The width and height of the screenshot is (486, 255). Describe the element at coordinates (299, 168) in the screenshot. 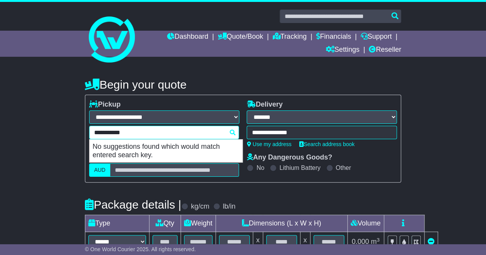

I see `label: Lithium Battery` at that location.